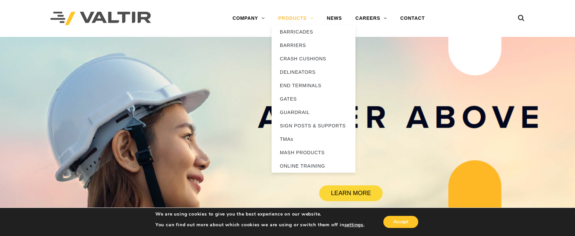 This screenshot has width=575, height=236. I want to click on a: PRODUCTS, so click(296, 18).